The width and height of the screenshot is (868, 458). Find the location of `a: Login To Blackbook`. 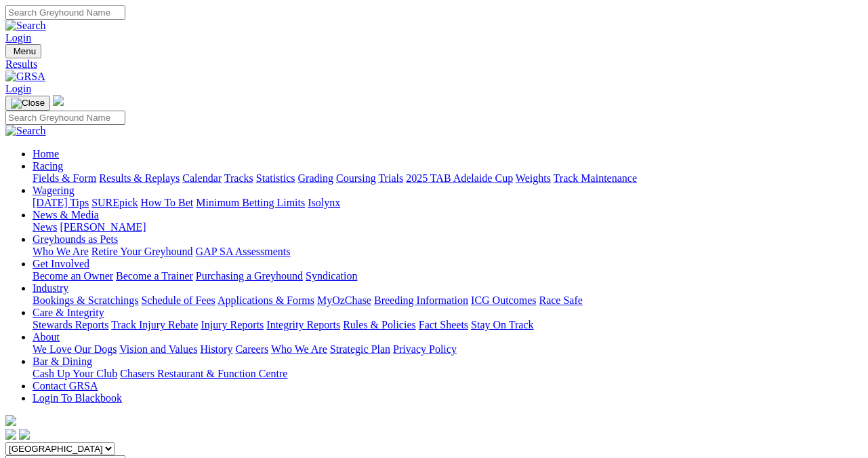

a: Login To Blackbook is located at coordinates (77, 398).